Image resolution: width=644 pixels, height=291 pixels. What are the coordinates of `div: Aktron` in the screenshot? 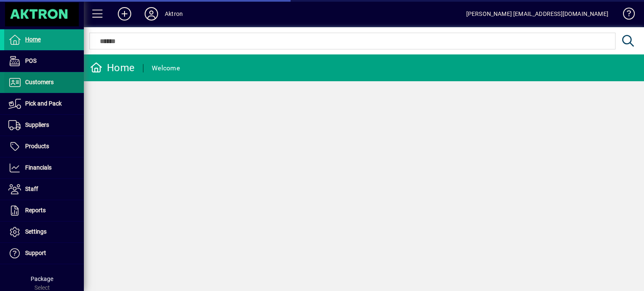 It's located at (174, 14).